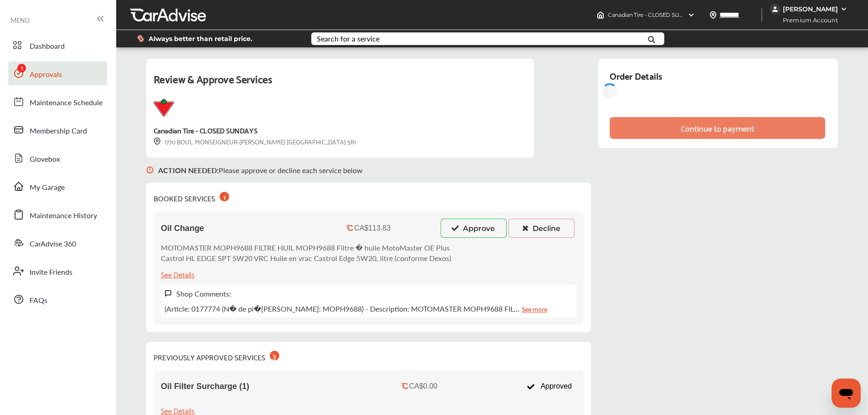 The image size is (868, 415). What do you see at coordinates (51, 272) in the screenshot?
I see `span: Invite Friends` at bounding box center [51, 272].